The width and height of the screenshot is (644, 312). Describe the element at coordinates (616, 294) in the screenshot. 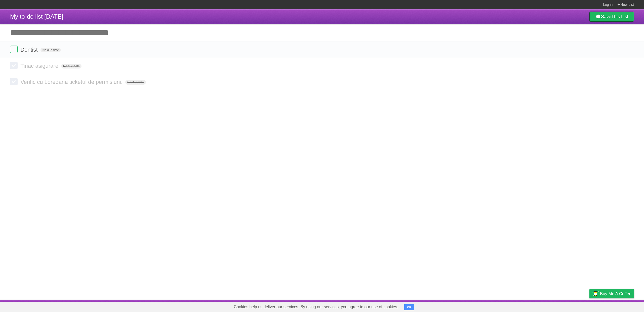

I see `span: Buy me a coffee` at that location.